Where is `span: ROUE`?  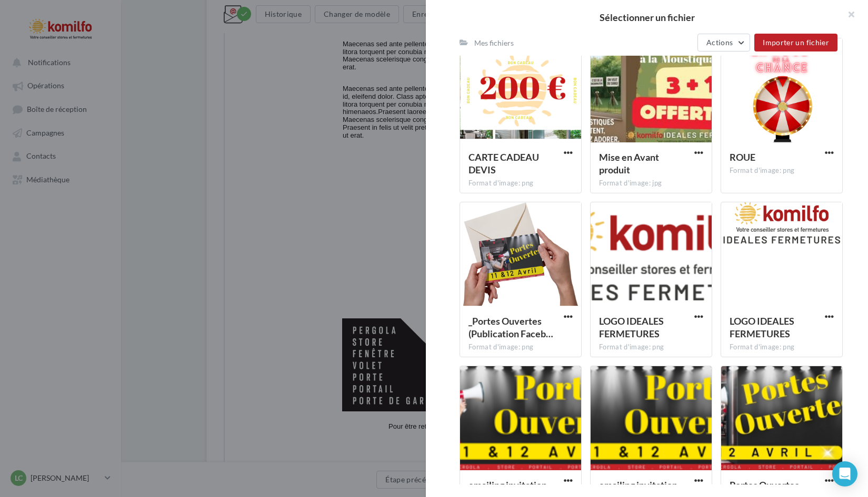
span: ROUE is located at coordinates (742, 157).